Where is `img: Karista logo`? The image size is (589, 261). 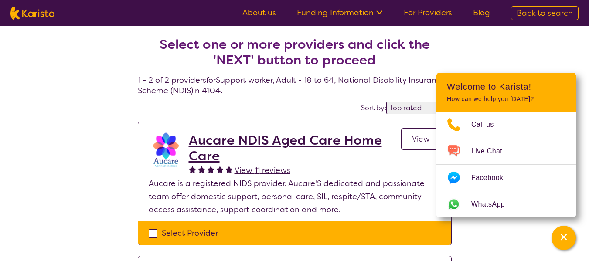 img: Karista logo is located at coordinates (32, 13).